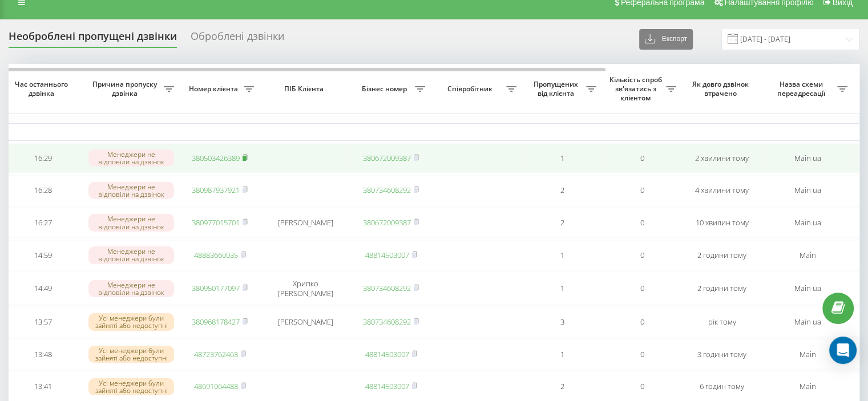  I want to click on td: рік тому, so click(722, 322).